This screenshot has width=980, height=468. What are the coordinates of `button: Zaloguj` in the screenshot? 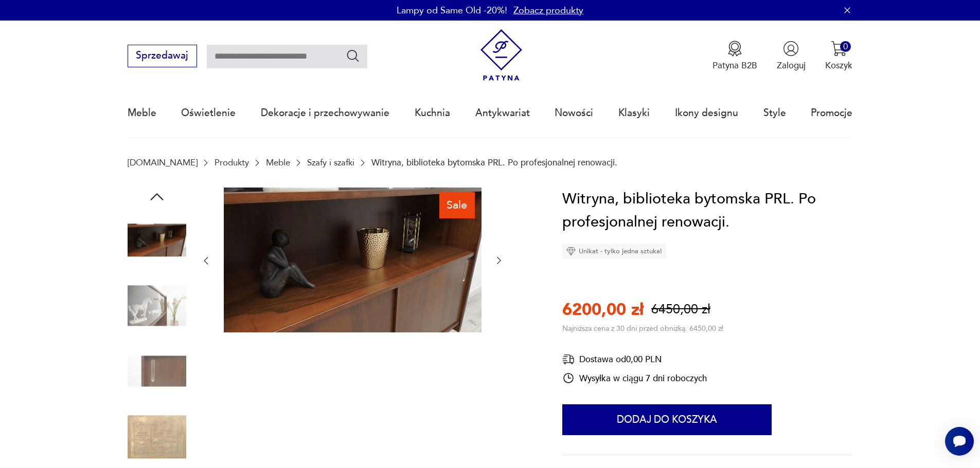 It's located at (791, 56).